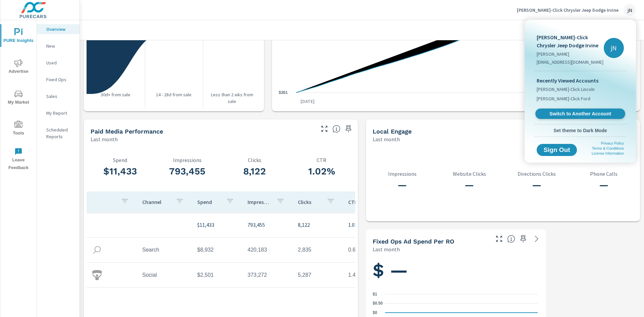  What do you see at coordinates (557, 150) in the screenshot?
I see `span: Sign Out` at bounding box center [557, 150].